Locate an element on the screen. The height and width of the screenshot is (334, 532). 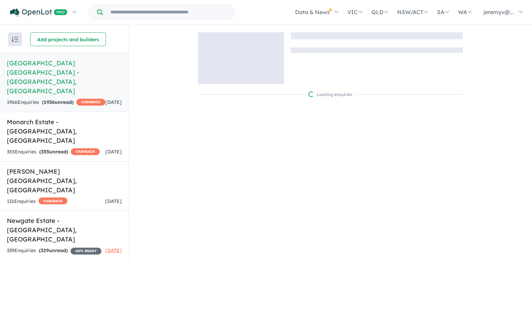
div: 355 Enquir ies is located at coordinates (53, 152).